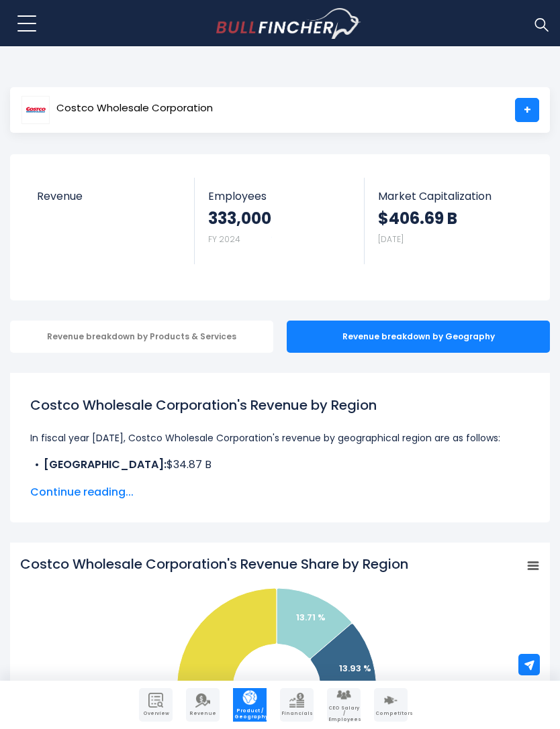 Image resolution: width=560 pixels, height=729 pixels. Describe the element at coordinates (250, 714) in the screenshot. I see `span: Product / Geography` at that location.